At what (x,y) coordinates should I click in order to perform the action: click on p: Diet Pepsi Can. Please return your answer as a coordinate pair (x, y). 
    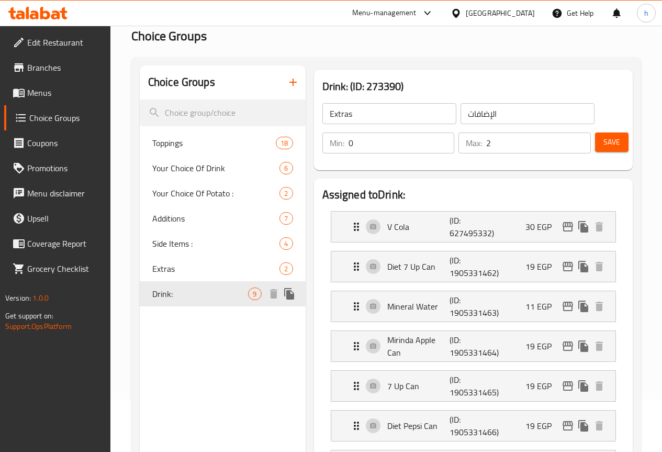
    Looking at the image, I should click on (419, 425).